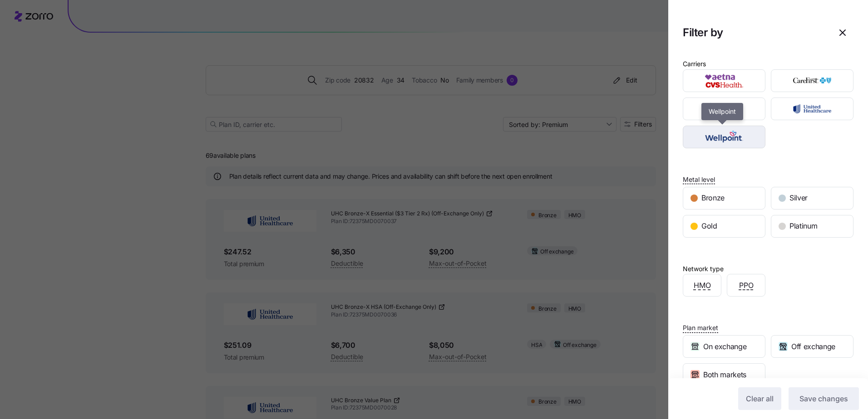 The height and width of the screenshot is (419, 868). I want to click on img: Aetna CVS Health, so click(724, 81).